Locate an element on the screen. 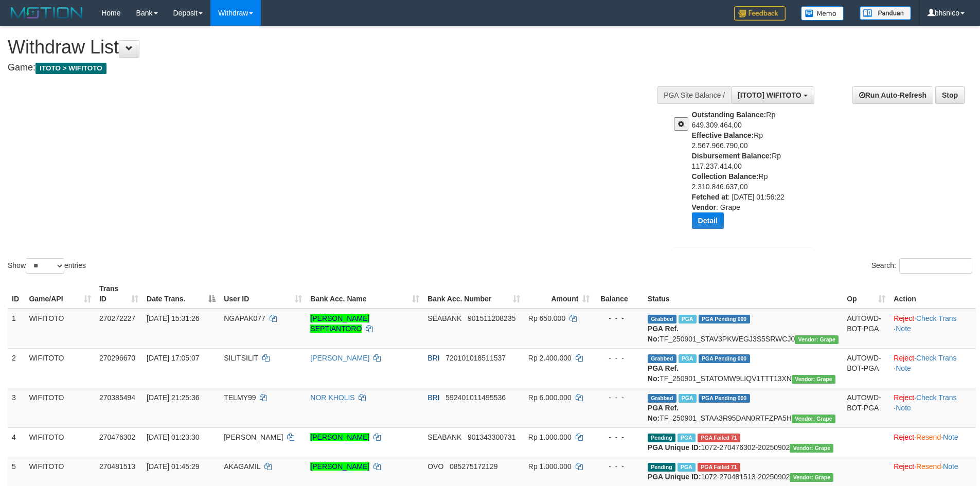 The width and height of the screenshot is (980, 486). span: Rp 6.000.000 is located at coordinates (550, 398).